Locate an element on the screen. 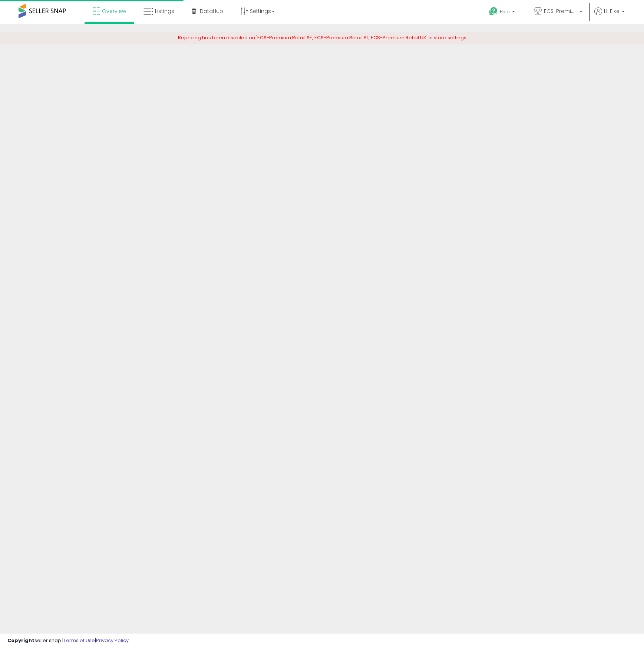  span: ECS-Premium Retail IT is located at coordinates (561, 11).